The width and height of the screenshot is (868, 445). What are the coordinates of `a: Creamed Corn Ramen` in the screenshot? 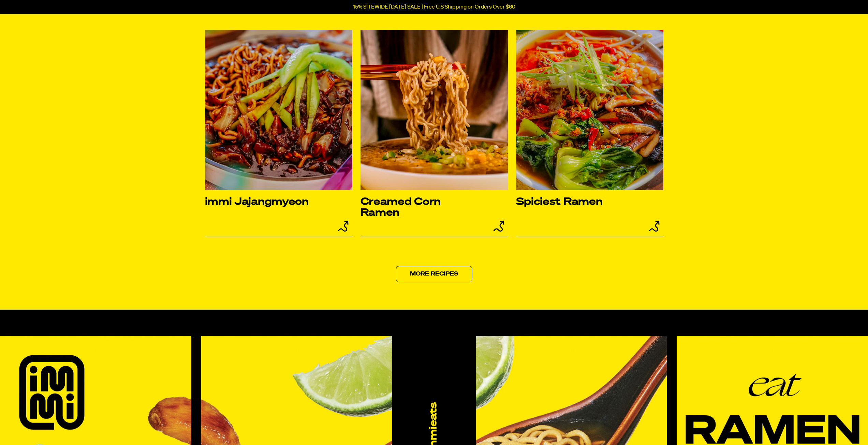 It's located at (434, 134).